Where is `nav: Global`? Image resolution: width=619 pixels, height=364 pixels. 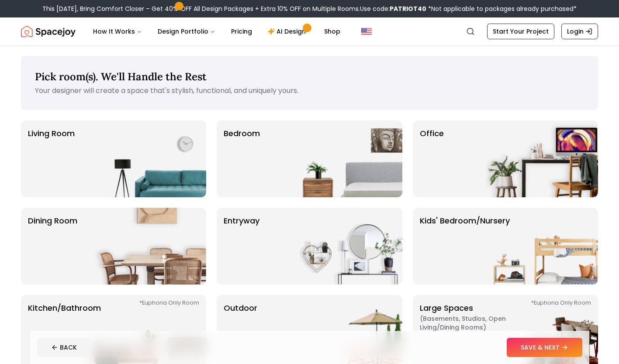
nav: Global is located at coordinates (310, 31).